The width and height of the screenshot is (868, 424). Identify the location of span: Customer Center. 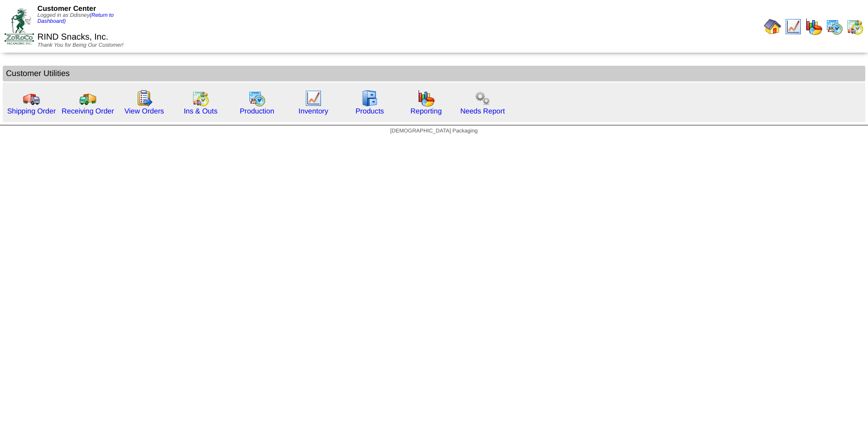
(66, 8).